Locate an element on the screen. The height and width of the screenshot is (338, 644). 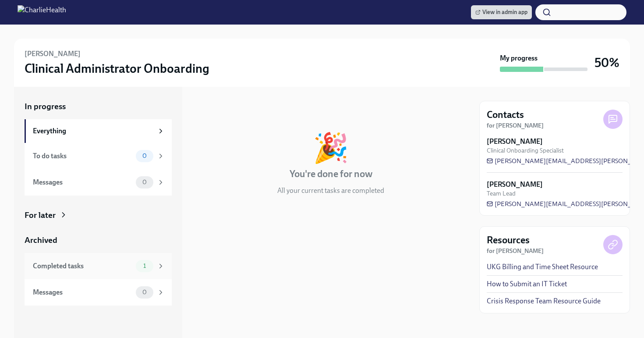
h4: Resources is located at coordinates (508, 240).